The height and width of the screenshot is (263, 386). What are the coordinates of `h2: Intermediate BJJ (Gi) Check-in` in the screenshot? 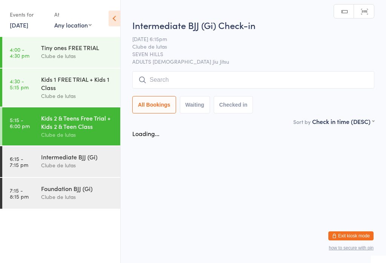 It's located at (253, 25).